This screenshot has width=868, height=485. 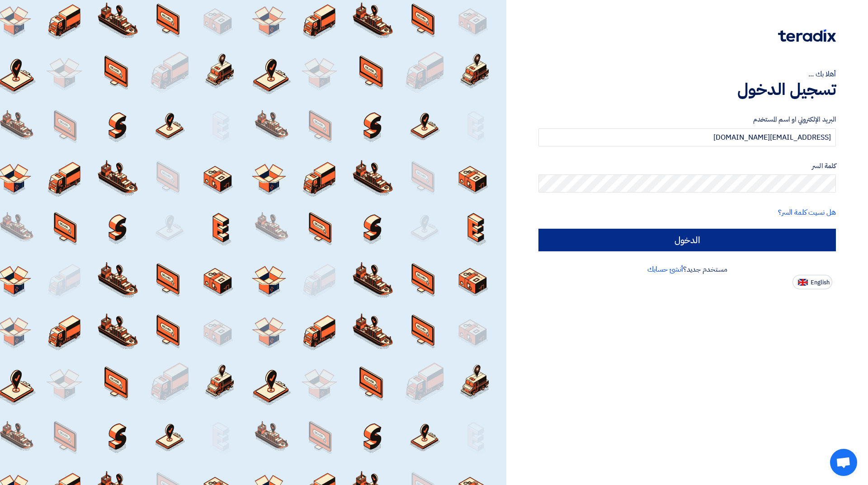 What do you see at coordinates (688, 269) in the screenshot?
I see `div: مستخدم جديد؟` at bounding box center [688, 269].